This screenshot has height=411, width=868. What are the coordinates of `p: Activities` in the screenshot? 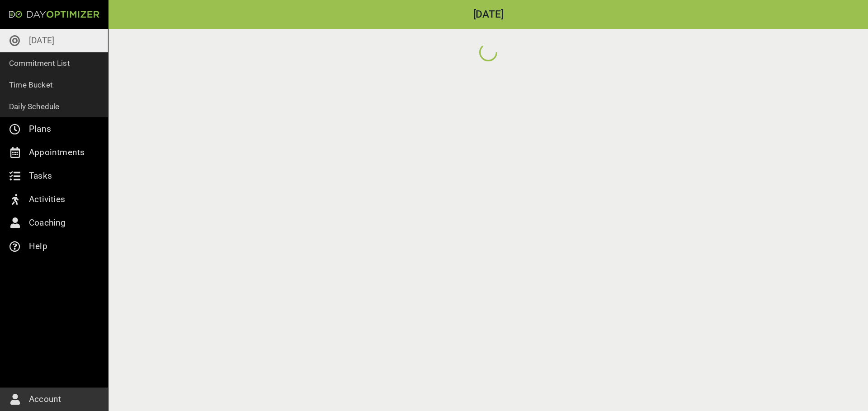 It's located at (47, 199).